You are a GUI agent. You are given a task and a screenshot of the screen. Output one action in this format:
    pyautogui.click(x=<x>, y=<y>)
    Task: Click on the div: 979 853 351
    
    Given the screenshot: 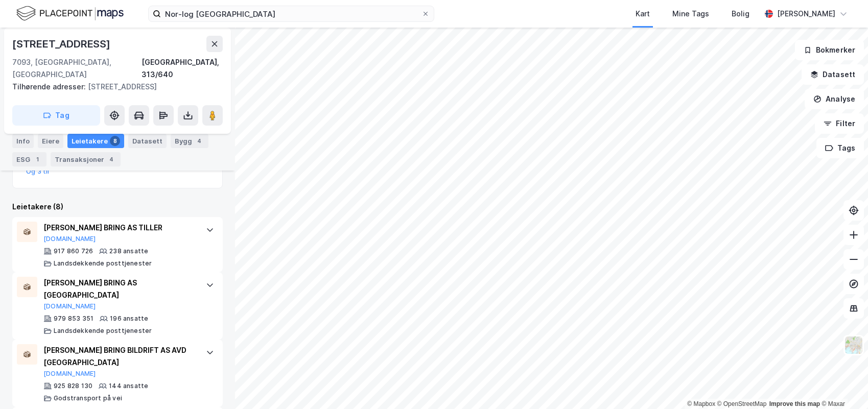 What is the action you would take?
    pyautogui.click(x=74, y=318)
    